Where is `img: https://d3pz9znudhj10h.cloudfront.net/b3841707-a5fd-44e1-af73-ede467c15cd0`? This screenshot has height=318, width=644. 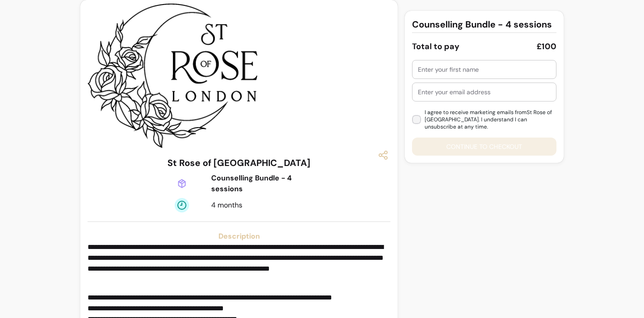
img: https://d3pz9znudhj10h.cloudfront.net/b3841707-a5fd-44e1-af73-ede467c15cd0 is located at coordinates (172, 76).